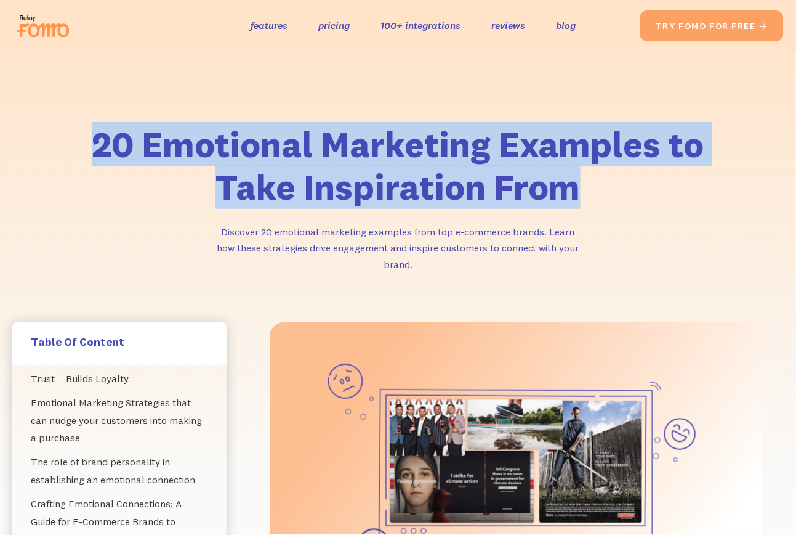  What do you see at coordinates (334, 25) in the screenshot?
I see `a: pricing` at bounding box center [334, 25].